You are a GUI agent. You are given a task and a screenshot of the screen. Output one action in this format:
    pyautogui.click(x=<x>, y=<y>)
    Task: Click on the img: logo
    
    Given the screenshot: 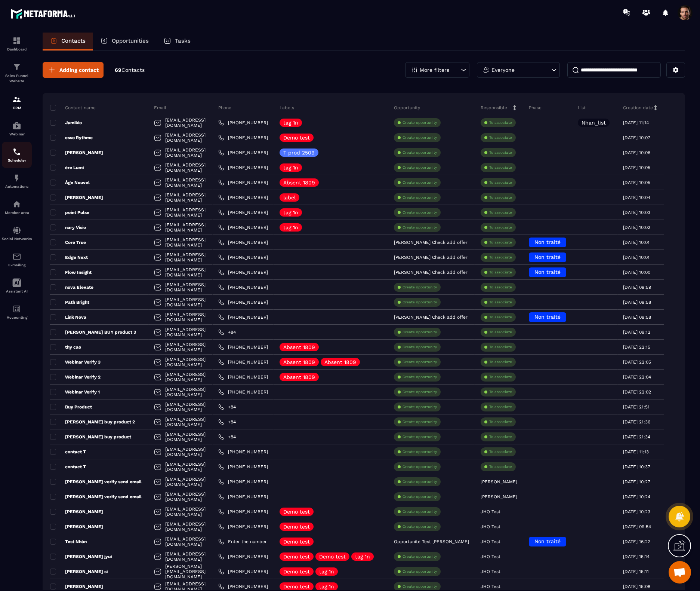 What is the action you would take?
    pyautogui.click(x=44, y=13)
    